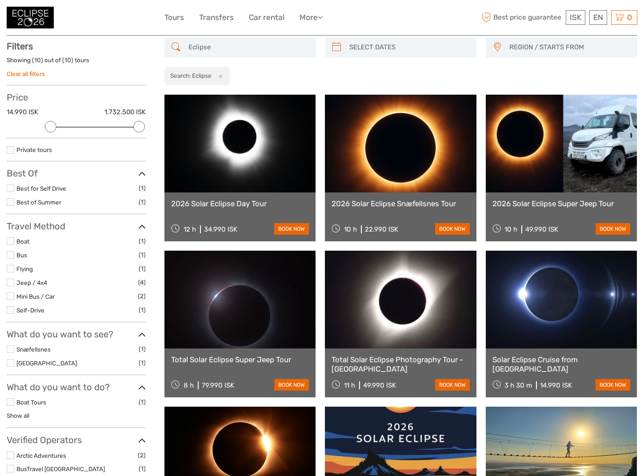  Describe the element at coordinates (76, 97) in the screenshot. I see `h3: Price` at that location.